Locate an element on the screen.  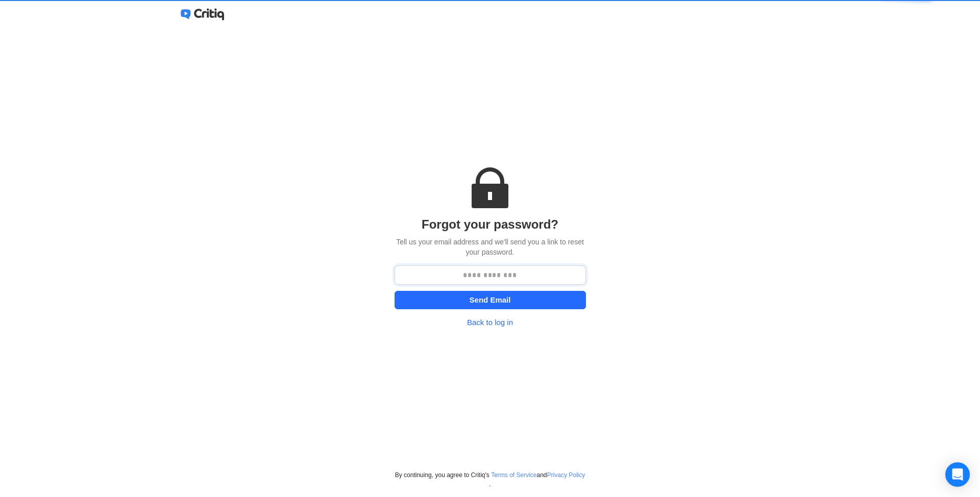
span: By continuing, you agree to Critiq's and . is located at coordinates (490, 480).